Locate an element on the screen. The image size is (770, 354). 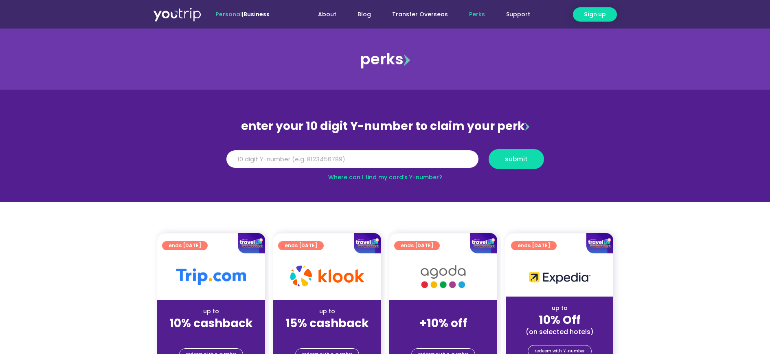
a: Support is located at coordinates (518, 14).